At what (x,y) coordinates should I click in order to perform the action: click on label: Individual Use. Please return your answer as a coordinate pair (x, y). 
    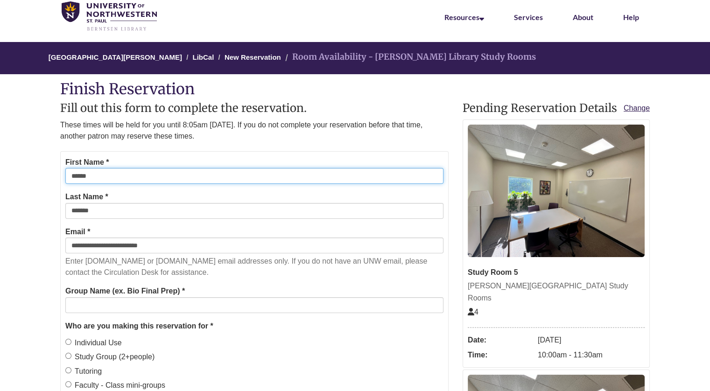
    Looking at the image, I should click on (93, 343).